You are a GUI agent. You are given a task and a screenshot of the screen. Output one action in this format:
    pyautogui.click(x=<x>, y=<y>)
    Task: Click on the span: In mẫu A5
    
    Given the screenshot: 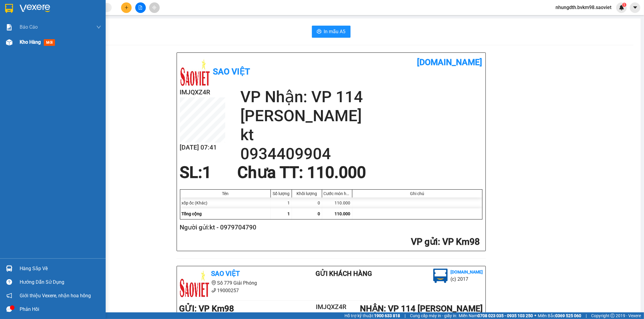 What is the action you would take?
    pyautogui.click(x=335, y=32)
    